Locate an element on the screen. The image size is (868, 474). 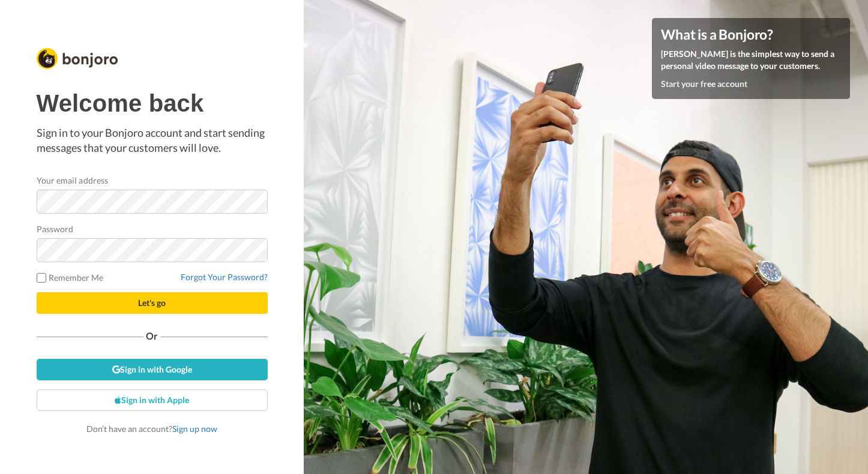
a: Forgot Your Password? is located at coordinates (224, 277).